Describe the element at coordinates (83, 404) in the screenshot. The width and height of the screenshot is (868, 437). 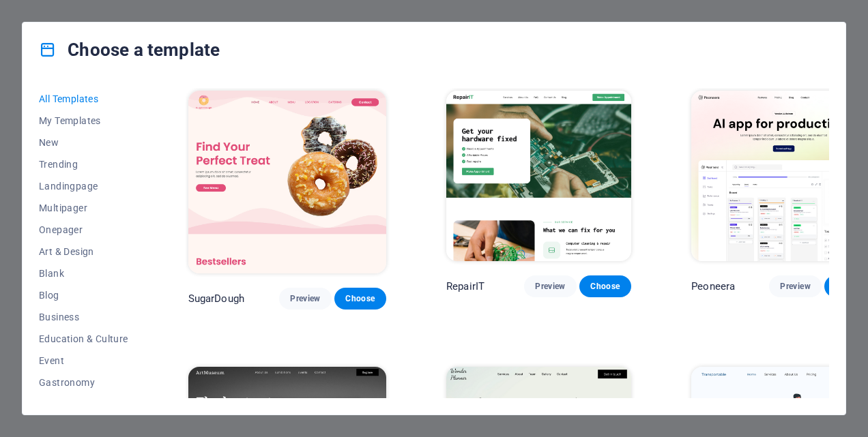
I see `button: Health` at that location.